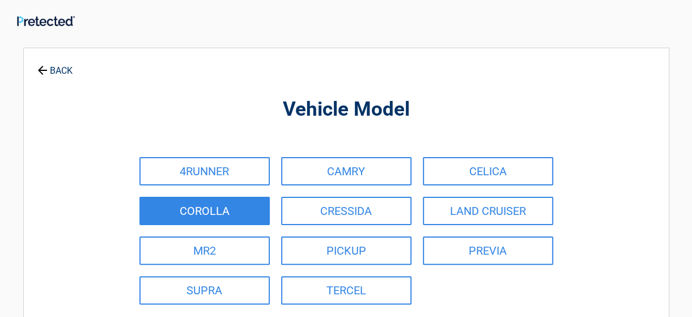 Image resolution: width=692 pixels, height=317 pixels. I want to click on a: CAMRY, so click(346, 171).